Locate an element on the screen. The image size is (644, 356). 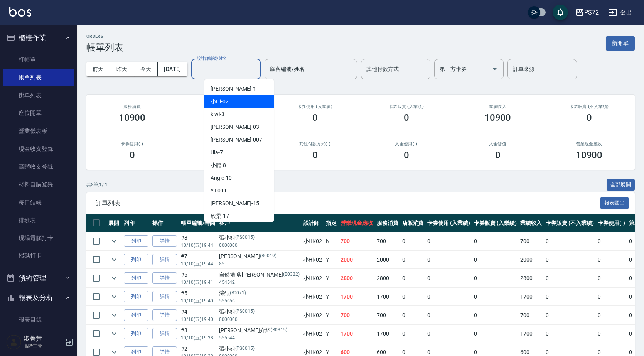
span: 小Hi -02 is located at coordinates (219, 102).